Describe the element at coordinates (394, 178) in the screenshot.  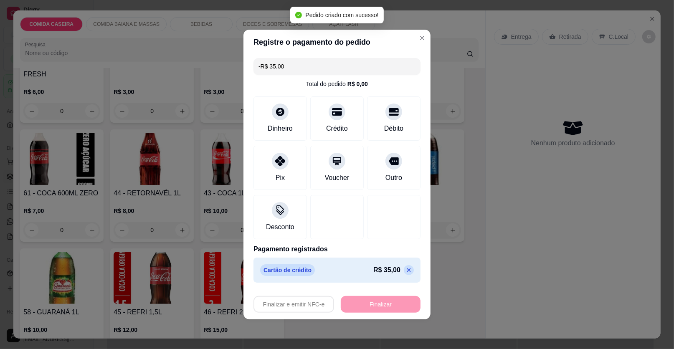
I see `div: Outro` at that location.